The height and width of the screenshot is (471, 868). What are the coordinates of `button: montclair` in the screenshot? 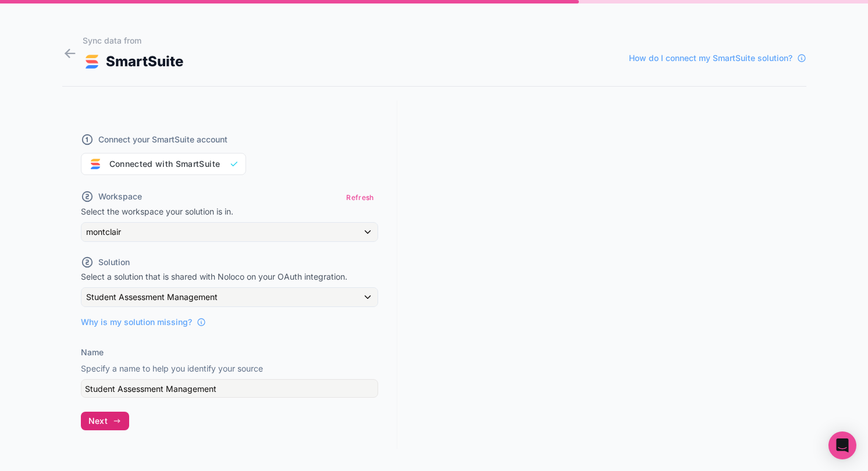 It's located at (229, 232).